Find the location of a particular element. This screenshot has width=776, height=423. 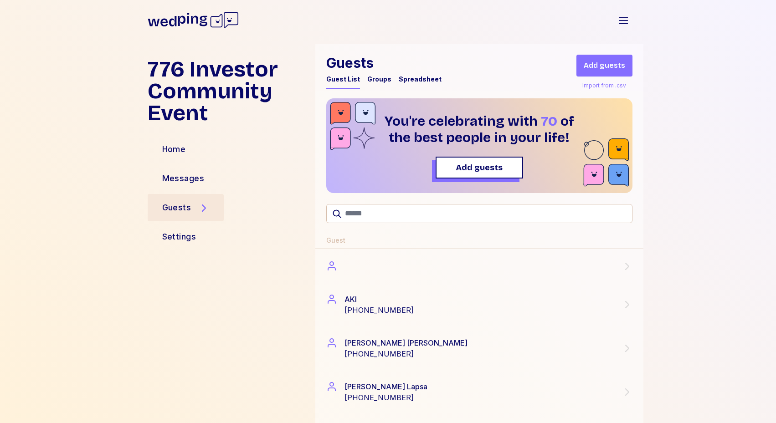

div: Guests is located at coordinates (177, 208).